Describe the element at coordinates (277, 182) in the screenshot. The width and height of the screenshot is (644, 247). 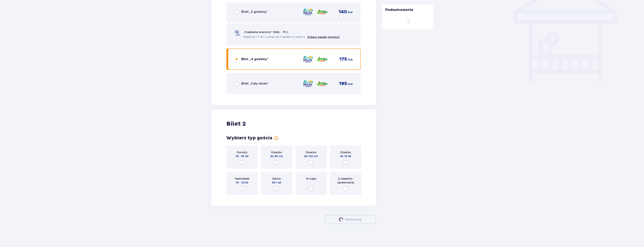
I see `span: 65+ lat` at that location.